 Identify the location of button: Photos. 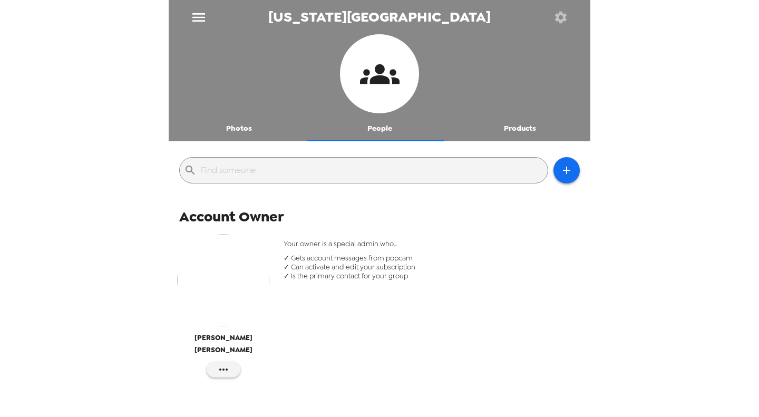
(239, 129).